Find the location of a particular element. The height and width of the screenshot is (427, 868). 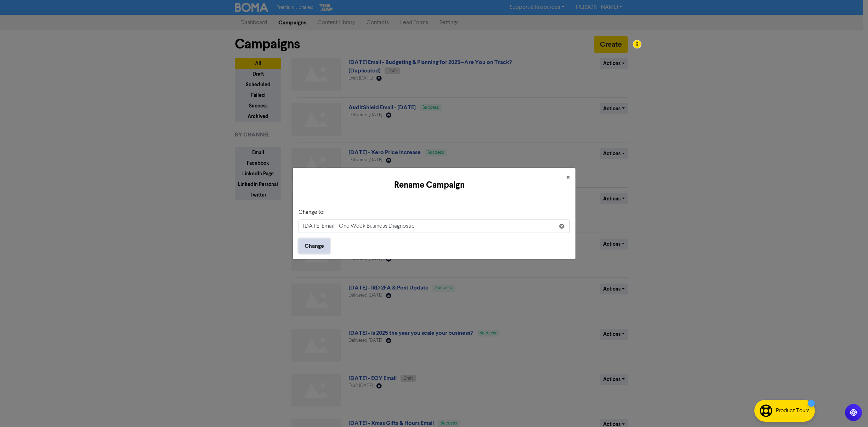

button: Close is located at coordinates (568, 178).